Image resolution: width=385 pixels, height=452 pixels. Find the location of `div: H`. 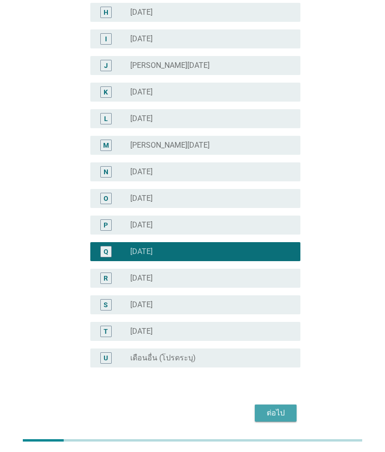

div: H is located at coordinates (106, 12).